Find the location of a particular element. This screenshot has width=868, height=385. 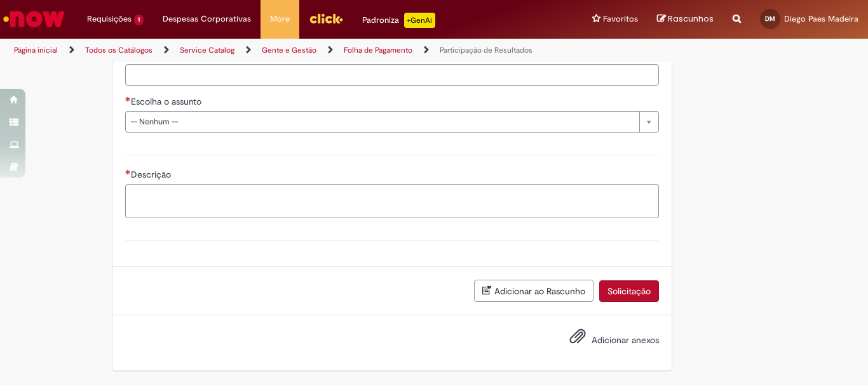

span: Rascunhos is located at coordinates (691, 18).